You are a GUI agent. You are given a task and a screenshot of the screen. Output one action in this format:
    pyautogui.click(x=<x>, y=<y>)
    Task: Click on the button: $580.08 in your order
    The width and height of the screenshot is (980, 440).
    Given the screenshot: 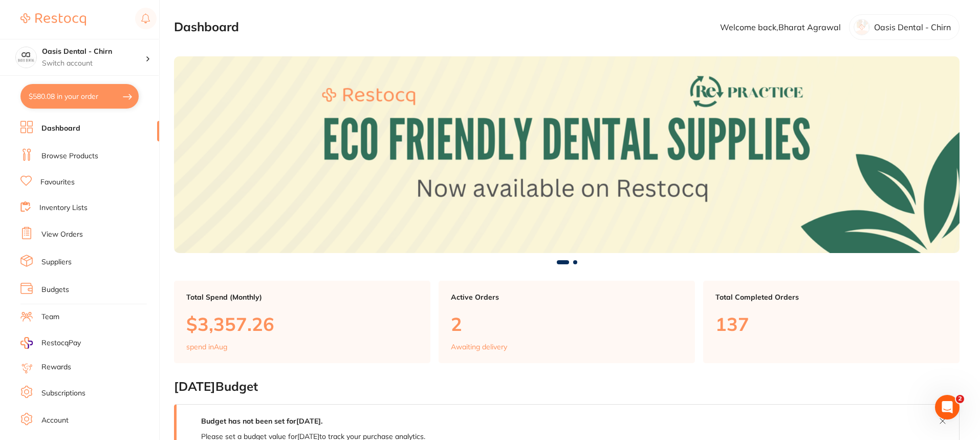 What is the action you would take?
    pyautogui.click(x=80, y=96)
    